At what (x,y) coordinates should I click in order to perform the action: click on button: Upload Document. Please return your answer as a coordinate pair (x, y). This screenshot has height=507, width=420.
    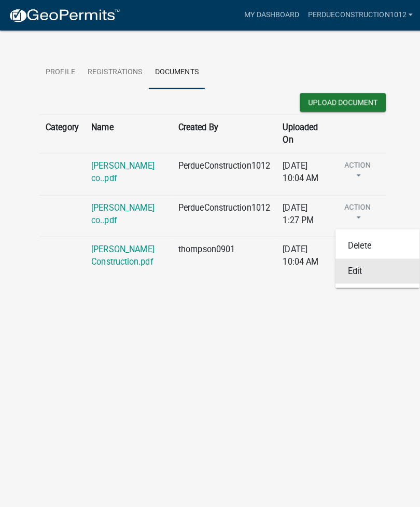
    Looking at the image, I should click on (339, 101).